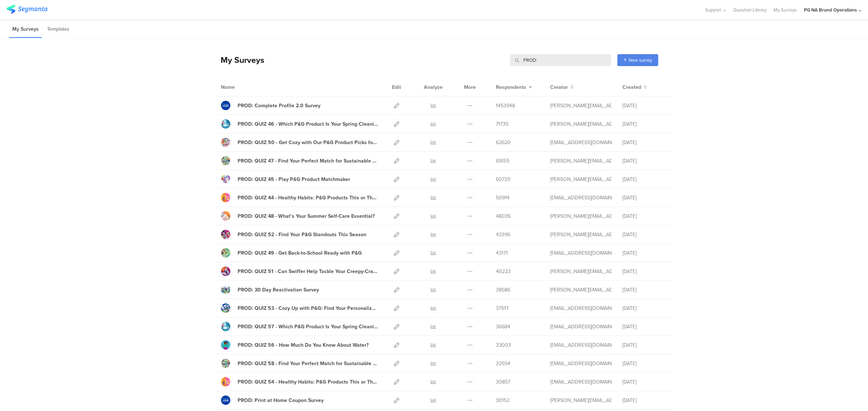  What do you see at coordinates (303, 345) in the screenshot?
I see `div: PROD: QUIZ 56 - How Much Do You Know About Water?` at bounding box center [303, 345].